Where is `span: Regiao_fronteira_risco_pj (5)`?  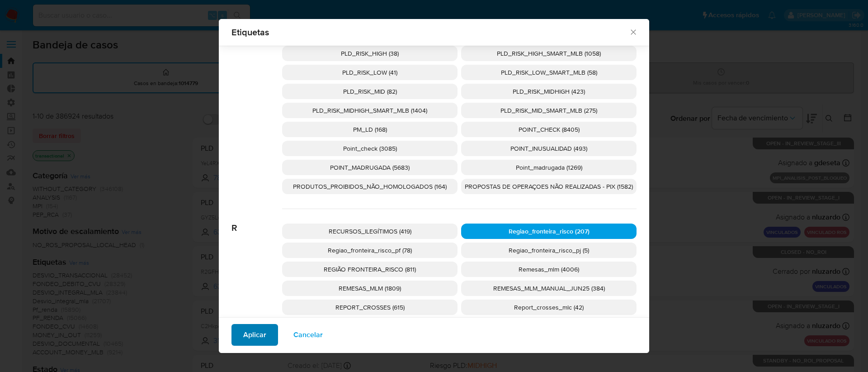
span: Regiao_fronteira_risco_pj (5) is located at coordinates (549, 250).